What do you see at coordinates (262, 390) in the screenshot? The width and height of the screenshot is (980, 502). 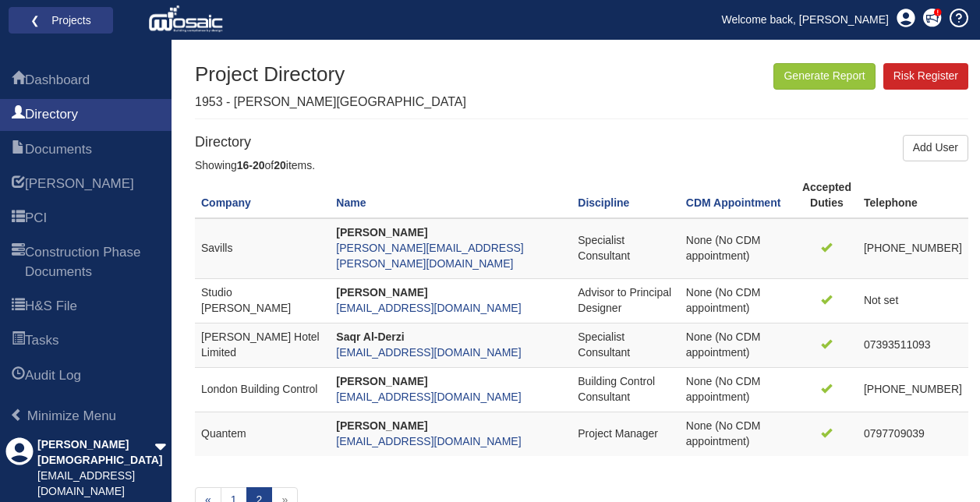 I see `td: London Building Control` at bounding box center [262, 390].